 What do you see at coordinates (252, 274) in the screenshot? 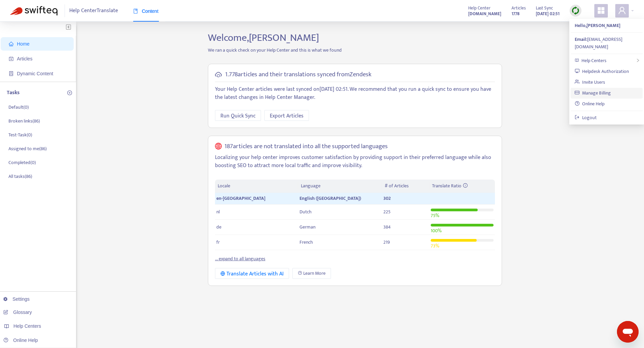
I see `div: Translate Articles with AI` at bounding box center [252, 274].